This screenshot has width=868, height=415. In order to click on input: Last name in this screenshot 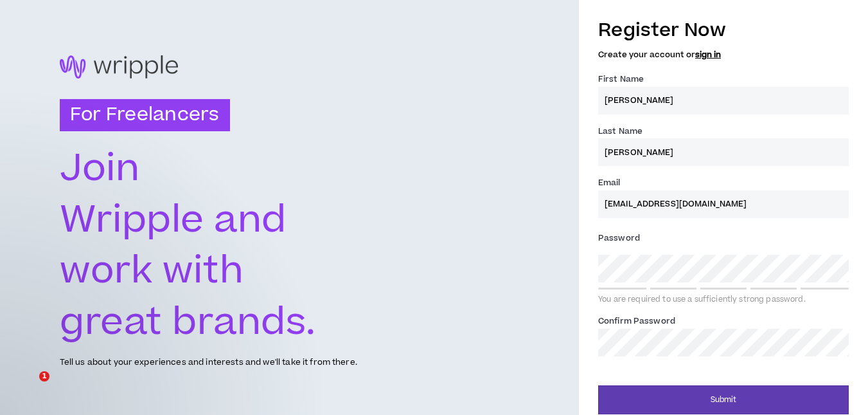, I will do `click(723, 152)`.